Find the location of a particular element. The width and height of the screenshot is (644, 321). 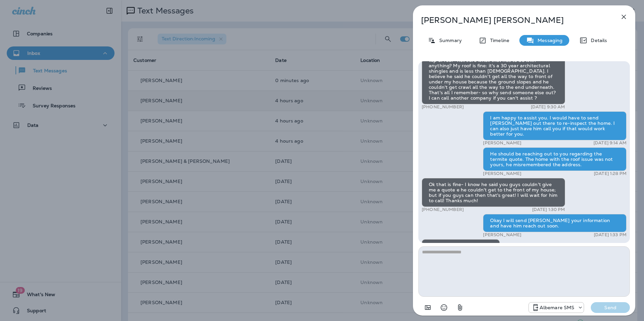

p: Albemare SMS is located at coordinates (557, 308).